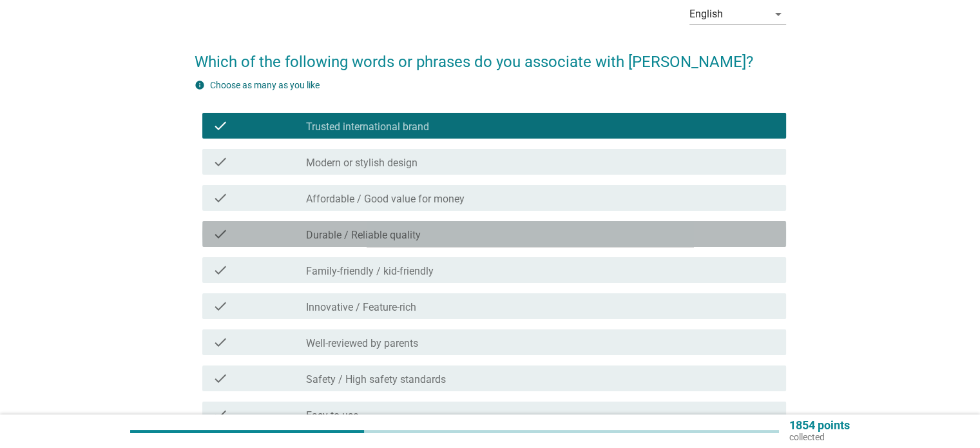  Describe the element at coordinates (363, 235) in the screenshot. I see `label: Durable / Reliable quality` at that location.